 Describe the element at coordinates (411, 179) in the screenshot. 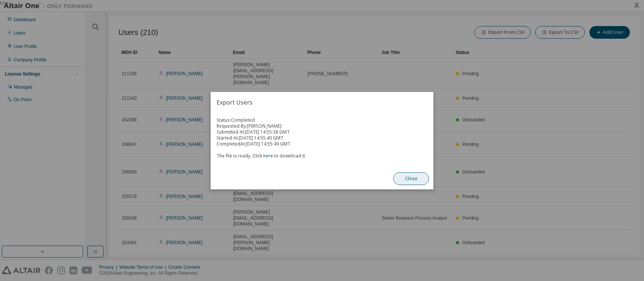

I see `button: Close` at that location.